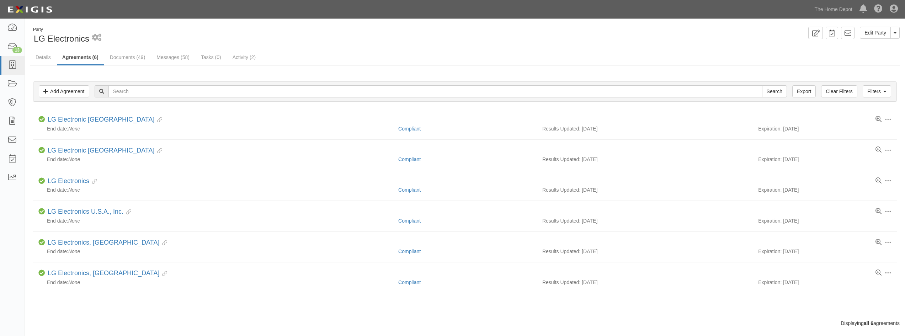  I want to click on a: Documents (49), so click(128, 57).